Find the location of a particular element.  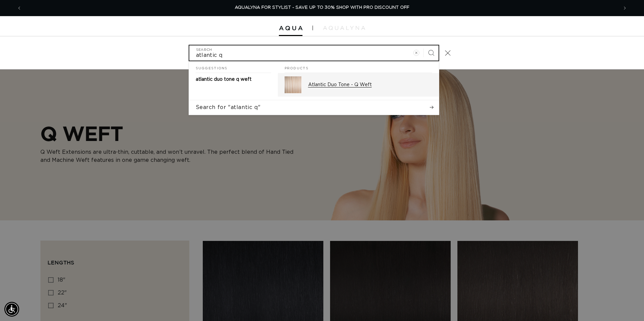

button: Previous announcement is located at coordinates (19, 8).